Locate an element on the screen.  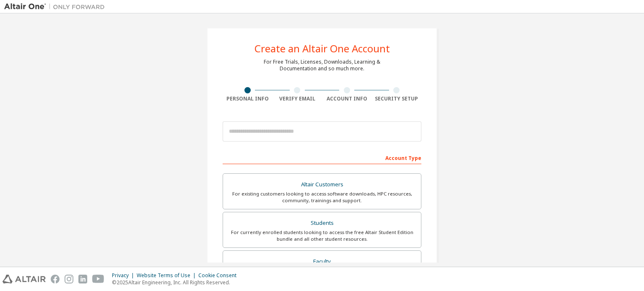
div: Privacy is located at coordinates (124, 276).